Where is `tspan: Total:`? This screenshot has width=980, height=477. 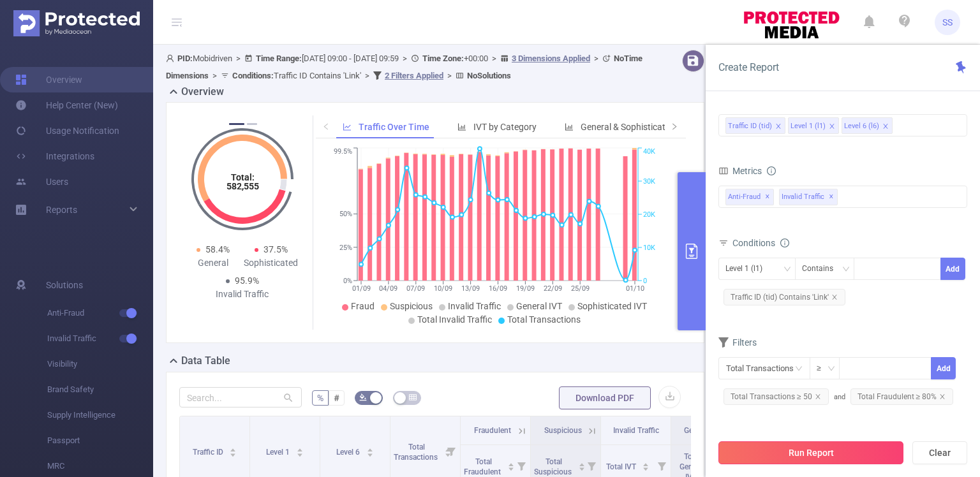 tspan: Total: is located at coordinates (242, 177).